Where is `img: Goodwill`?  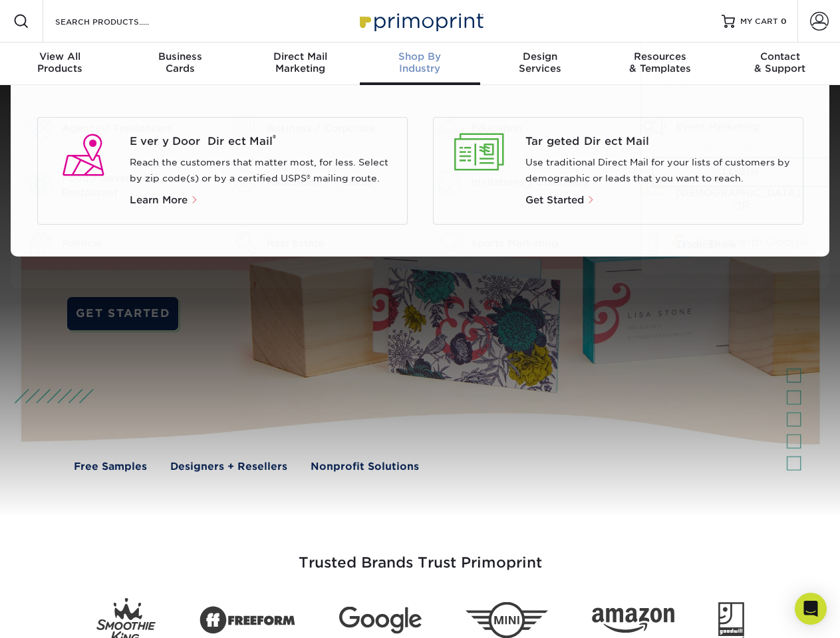 img: Goodwill is located at coordinates (731, 620).